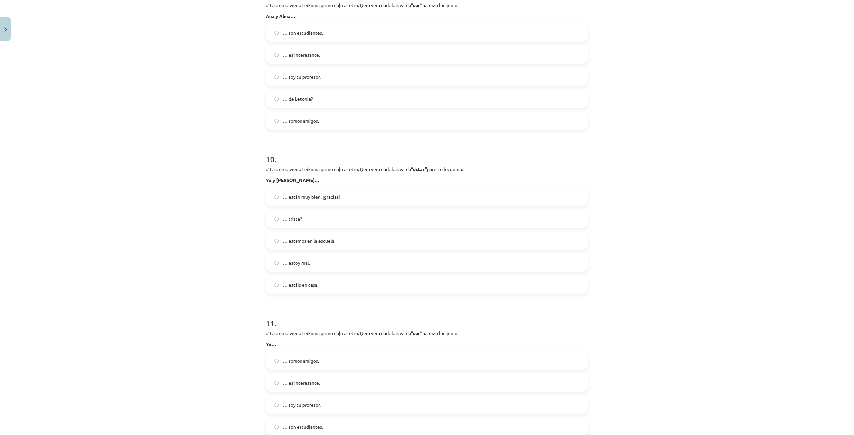 The height and width of the screenshot is (435, 854). Describe the element at coordinates (298, 99) in the screenshot. I see `span: … de Letonia?` at that location.